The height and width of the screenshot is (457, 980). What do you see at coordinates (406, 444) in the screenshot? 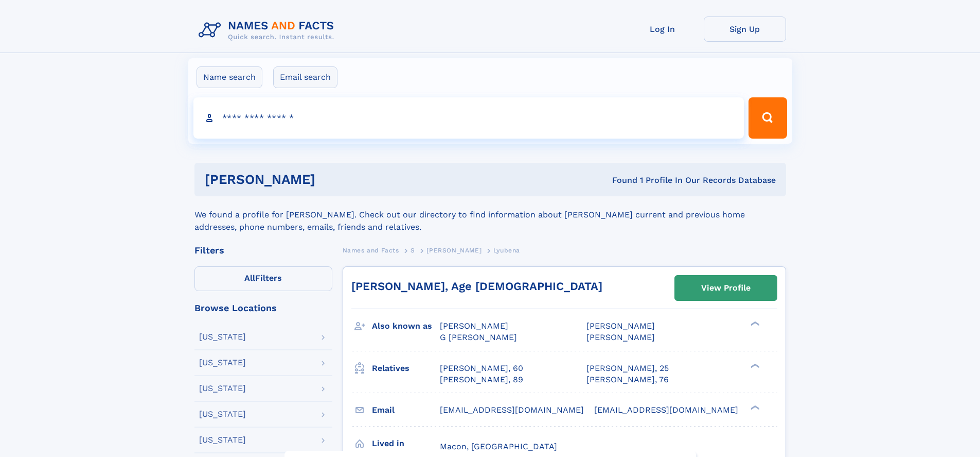
I see `h3: Lived in` at bounding box center [406, 444].